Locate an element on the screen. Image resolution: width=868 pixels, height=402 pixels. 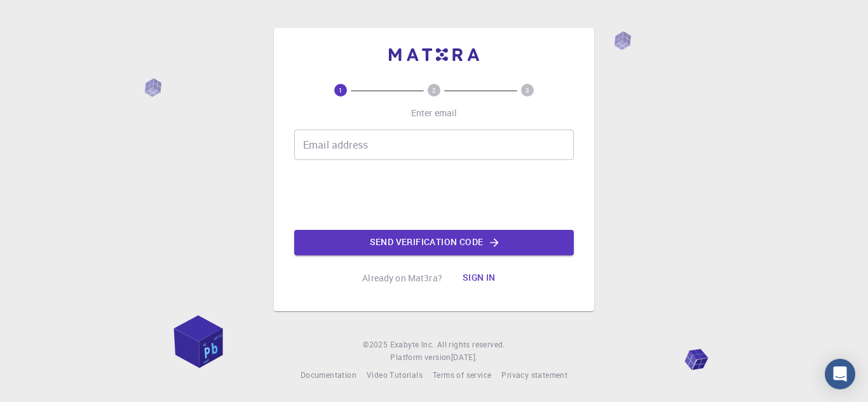
a: Sign in is located at coordinates (479, 278).